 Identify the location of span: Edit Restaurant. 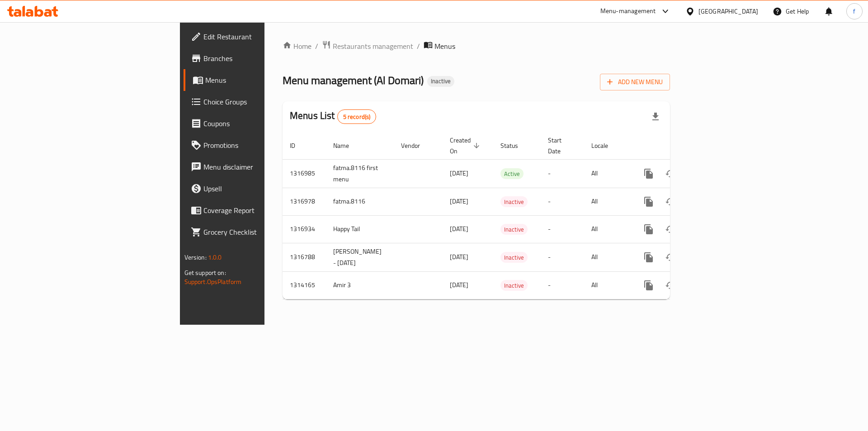
(260, 36).